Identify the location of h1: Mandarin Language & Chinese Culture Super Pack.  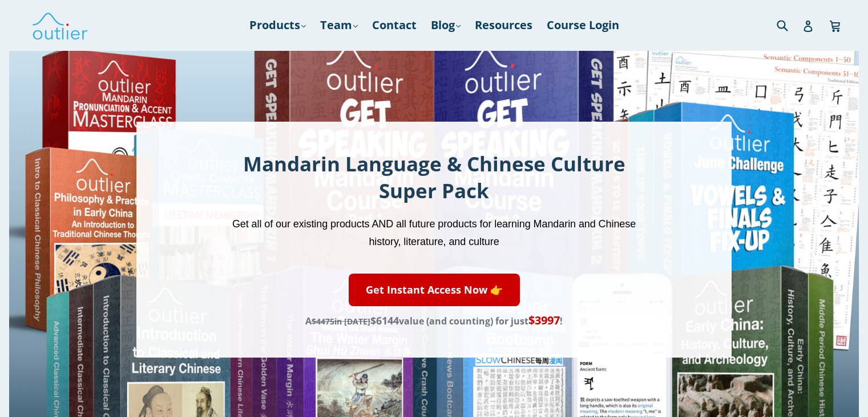
(434, 177).